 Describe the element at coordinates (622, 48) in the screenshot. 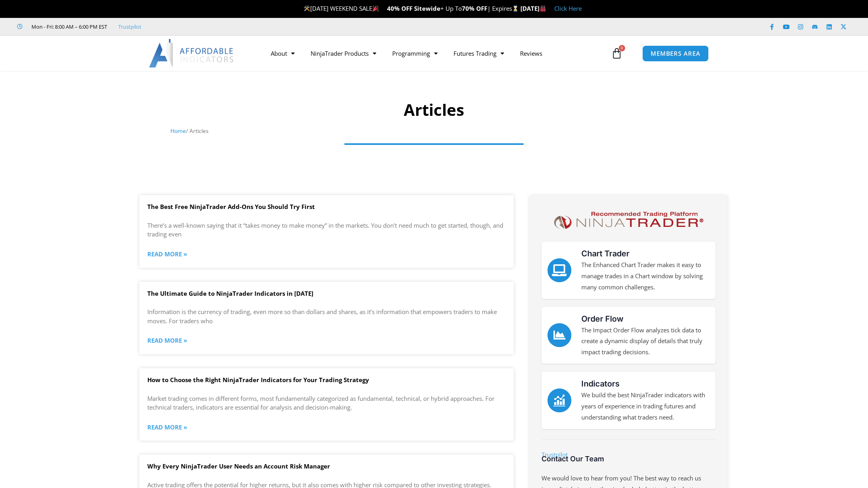

I see `span: 0` at that location.